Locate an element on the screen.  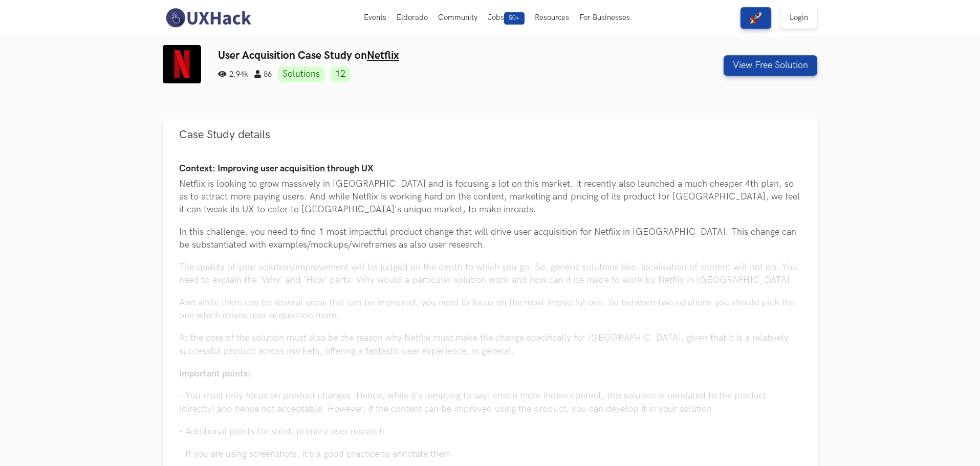
img: UXHack-logo.png is located at coordinates (208, 18).